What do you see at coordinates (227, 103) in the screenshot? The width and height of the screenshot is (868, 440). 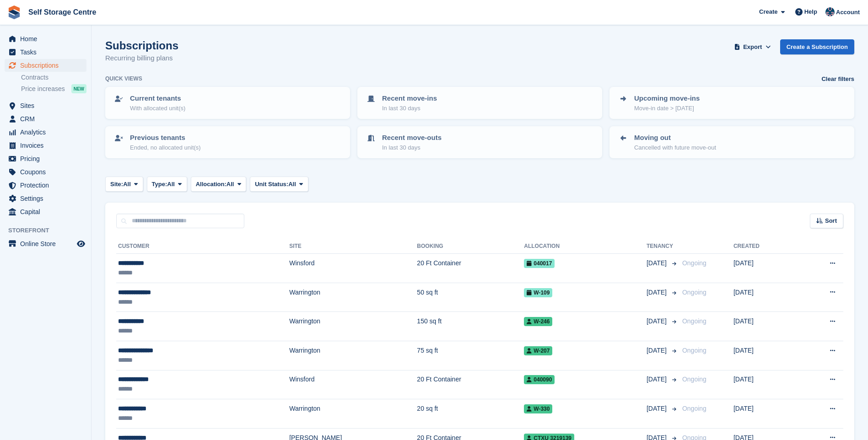 I see `a: Current tenants With allocated unit(s)` at bounding box center [227, 103].